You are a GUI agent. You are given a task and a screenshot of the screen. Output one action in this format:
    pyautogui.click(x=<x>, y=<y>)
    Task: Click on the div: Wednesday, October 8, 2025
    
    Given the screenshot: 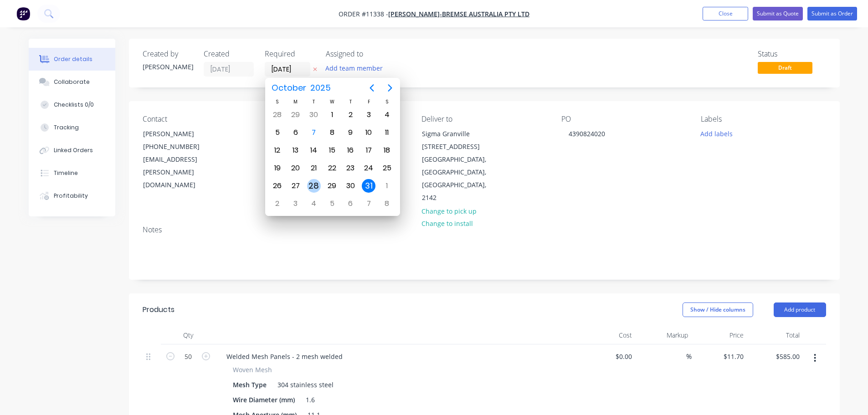 What is the action you would take?
    pyautogui.click(x=332, y=132)
    